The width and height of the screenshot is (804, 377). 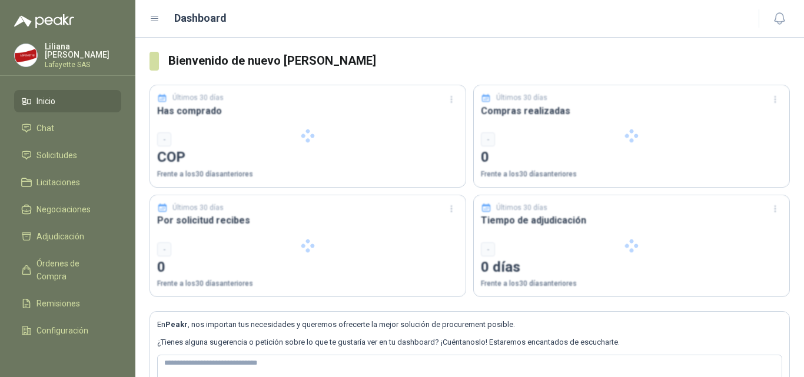 What do you see at coordinates (177, 324) in the screenshot?
I see `b: Peakr` at bounding box center [177, 324].